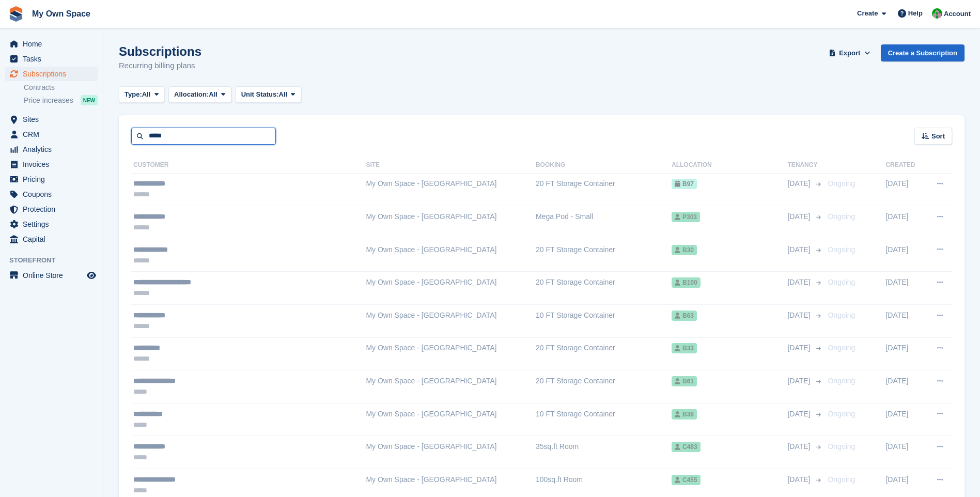 The width and height of the screenshot is (980, 497). What do you see at coordinates (53, 164) in the screenshot?
I see `span: Invoices` at bounding box center [53, 164].